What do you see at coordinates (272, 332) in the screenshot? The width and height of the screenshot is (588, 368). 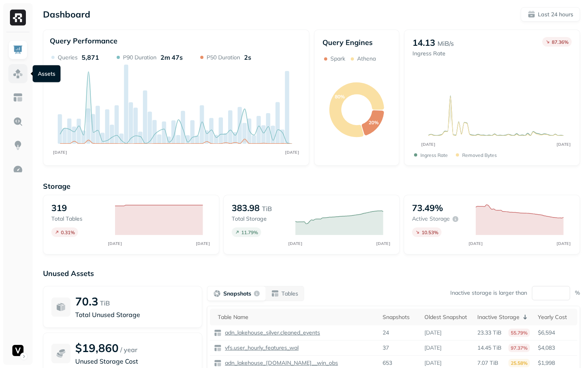 I see `p: adn_lakehouse_silver.cleaned_events` at bounding box center [272, 332].